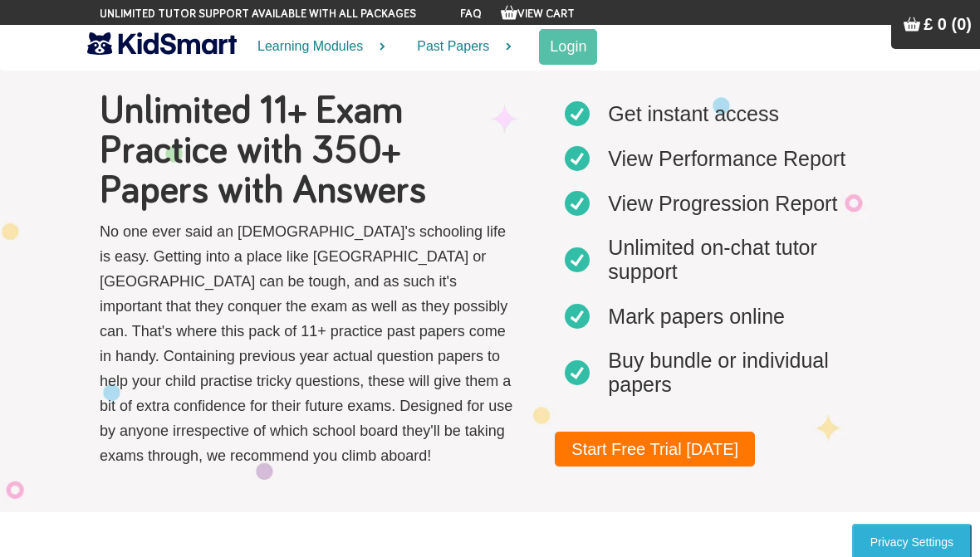  What do you see at coordinates (471, 14) in the screenshot?
I see `a: FAQ` at bounding box center [471, 14].